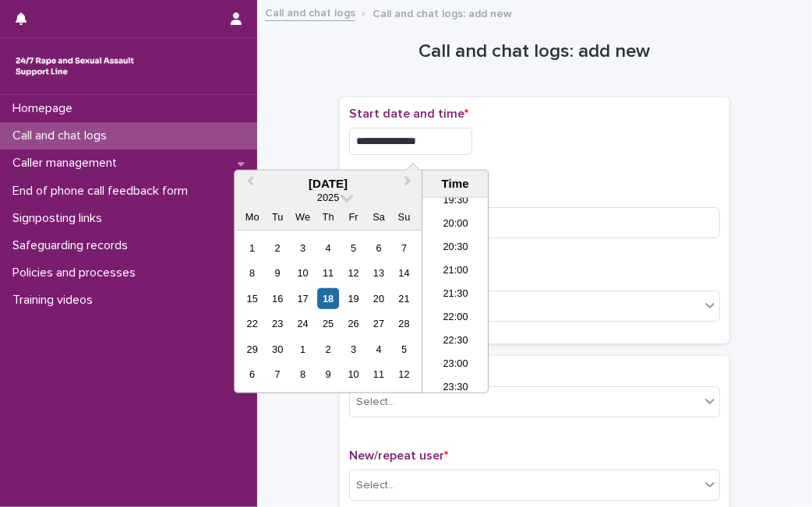 This screenshot has height=507, width=812. Describe the element at coordinates (328, 323) in the screenshot. I see `div: Choose Thursday, 25 September 2025` at that location.